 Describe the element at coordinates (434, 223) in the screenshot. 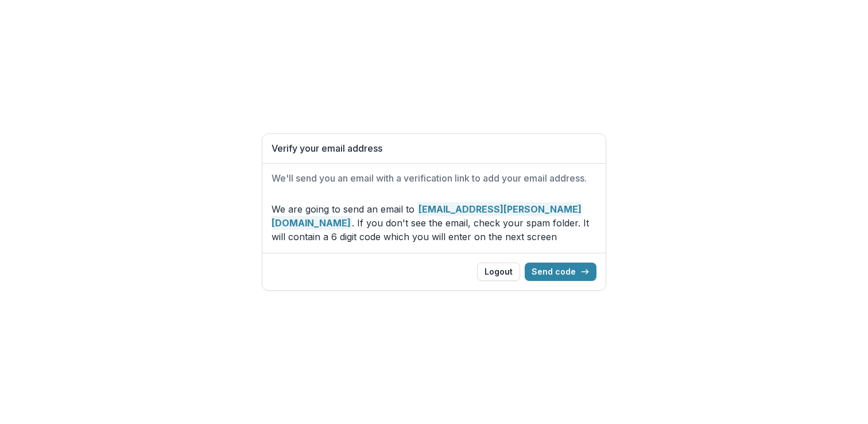

I see `p: We are going to send an email to . If you don't see the email, check your spam folder. It will co...` at that location.